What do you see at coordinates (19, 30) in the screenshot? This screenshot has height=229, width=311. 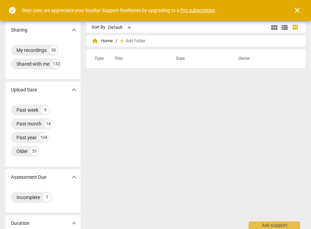 I see `p: Sharing` at bounding box center [19, 30].